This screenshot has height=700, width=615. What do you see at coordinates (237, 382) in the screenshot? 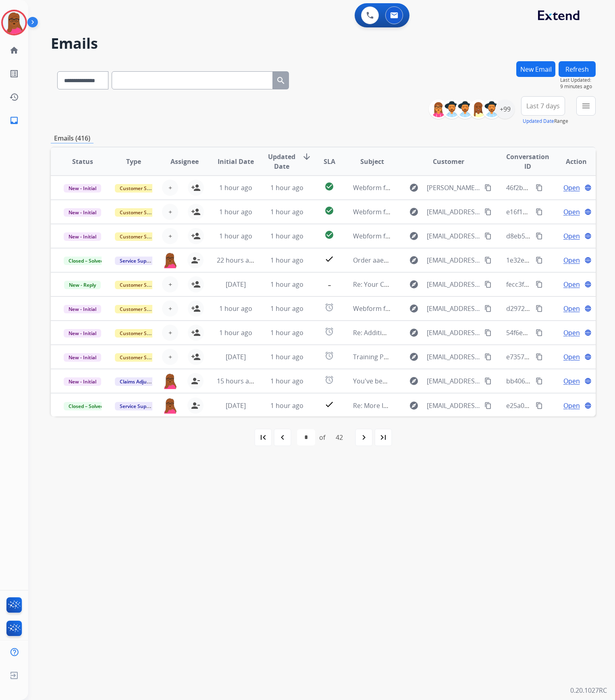
I see `span: 15 hours ago` at bounding box center [237, 382].